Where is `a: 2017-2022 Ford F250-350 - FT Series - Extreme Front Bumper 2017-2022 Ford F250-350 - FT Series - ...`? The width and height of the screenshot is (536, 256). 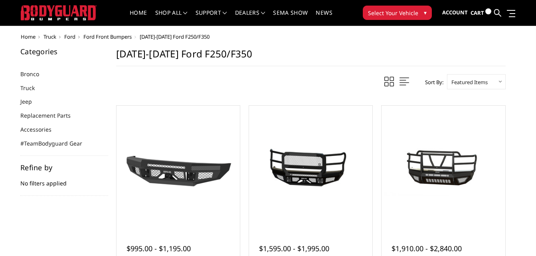 a: 2017-2022 Ford F250-350 - FT Series - Extreme Front Bumper 2017-2022 Ford F250-350 - FT Series - ... is located at coordinates (310, 167).